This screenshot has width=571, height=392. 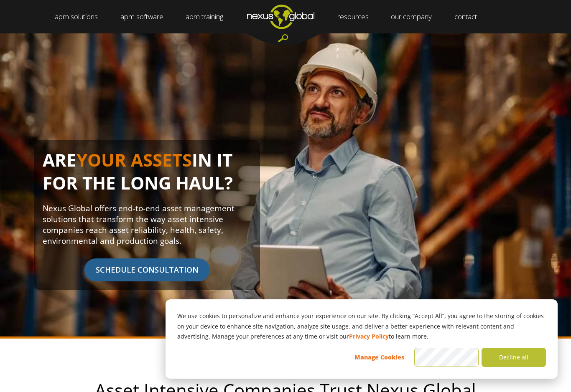 I want to click on button: Decline all, so click(x=514, y=357).